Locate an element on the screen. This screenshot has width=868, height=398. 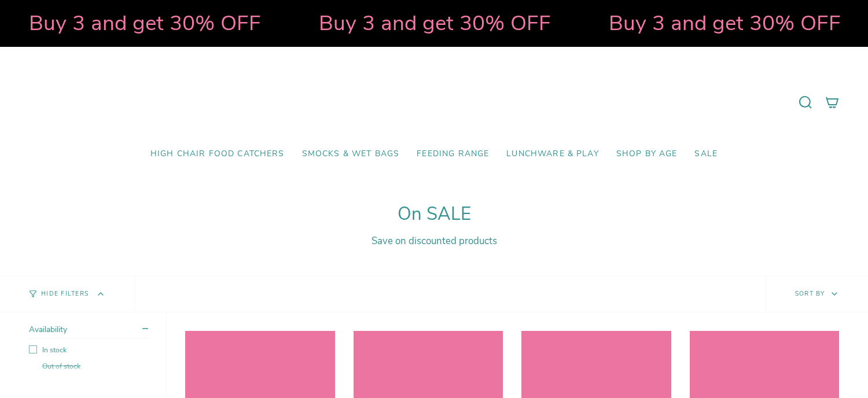
h1: On SALE is located at coordinates (434, 214).